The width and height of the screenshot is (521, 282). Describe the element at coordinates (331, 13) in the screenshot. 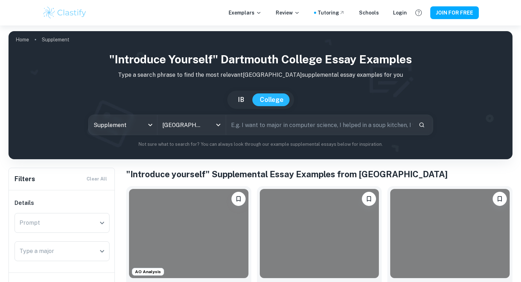

I see `div: Tutoring` at that location.